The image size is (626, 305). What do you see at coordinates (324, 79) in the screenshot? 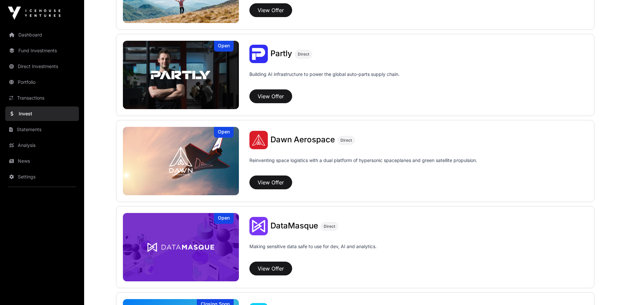
I see `p: Building AI infrastructure to power the global auto-parts supply chain.` at bounding box center [324, 79].